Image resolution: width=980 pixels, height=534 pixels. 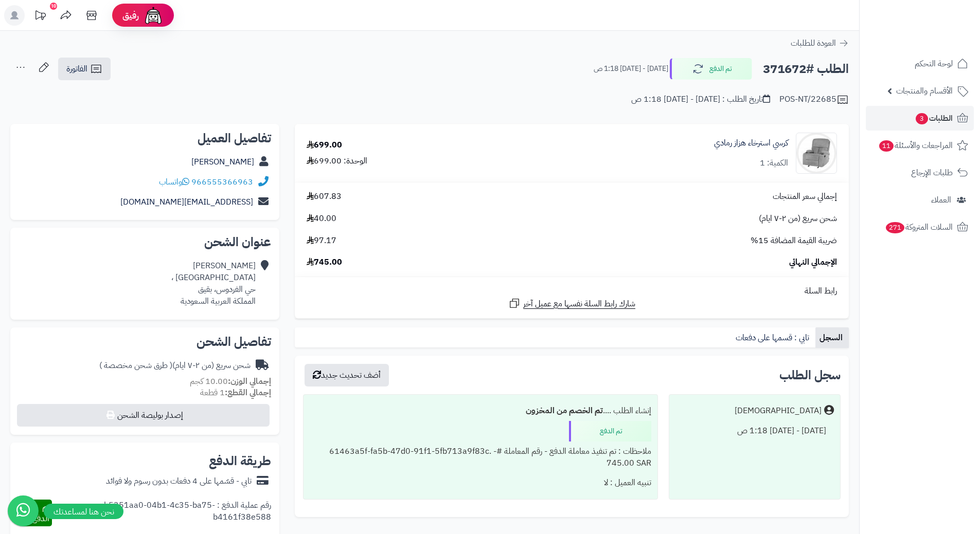 What do you see at coordinates (804, 197) in the screenshot?
I see `span: إجمالي سعر المنتجات` at bounding box center [804, 197].